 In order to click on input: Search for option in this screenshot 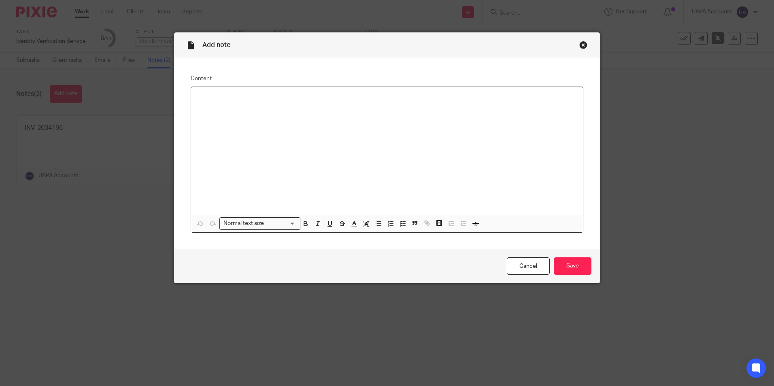, I will do `click(281, 223)`.